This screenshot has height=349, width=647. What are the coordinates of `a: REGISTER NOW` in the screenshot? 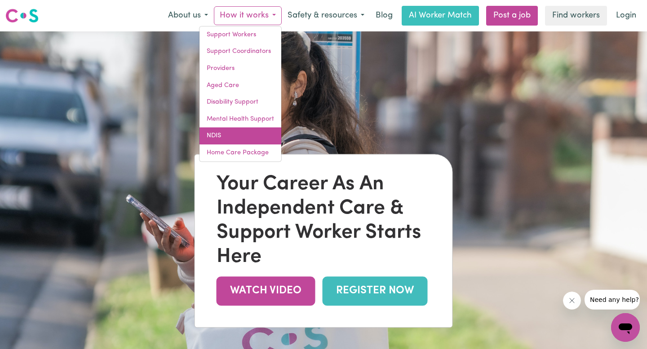 It's located at (375, 291).